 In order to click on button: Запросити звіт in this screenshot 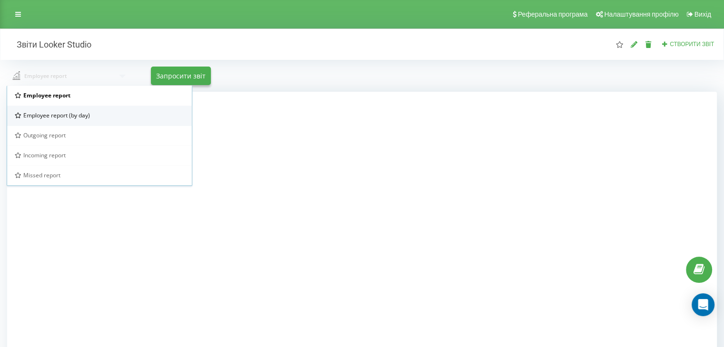, I will do `click(181, 76)`.